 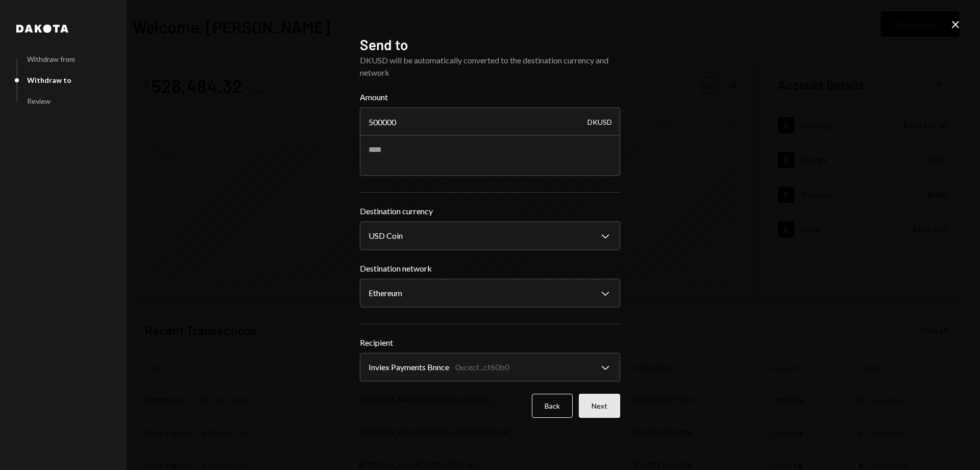 What do you see at coordinates (490, 211) in the screenshot?
I see `label: Destination currency` at bounding box center [490, 211].